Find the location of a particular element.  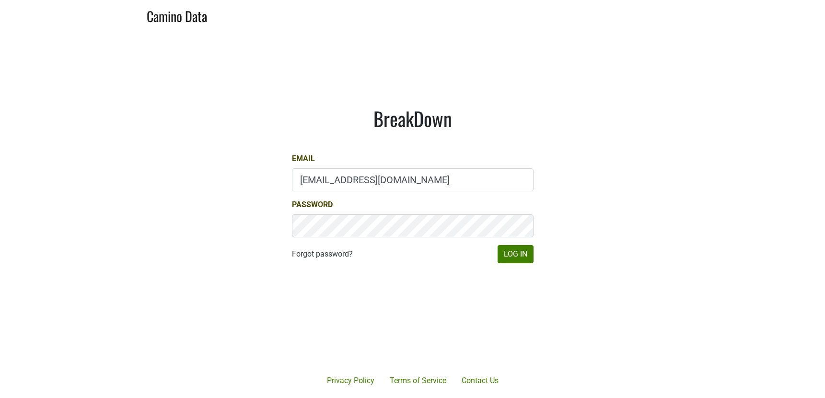

a: Camino Data is located at coordinates (177, 15).